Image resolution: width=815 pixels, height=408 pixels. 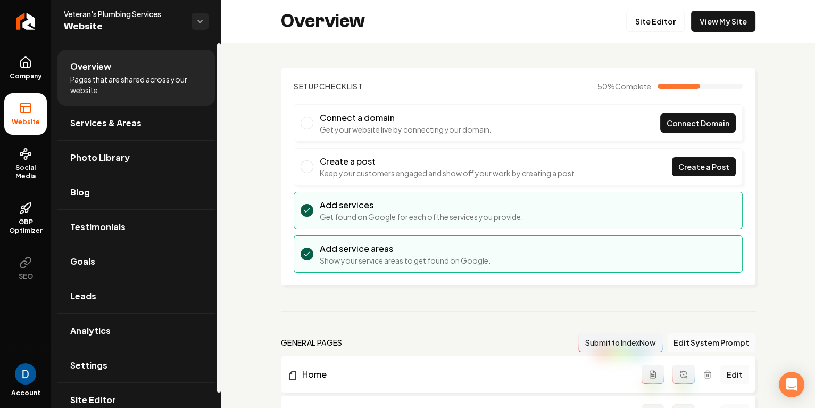 What do you see at coordinates (792, 384) in the screenshot?
I see `div: Open Intercom Messenger` at bounding box center [792, 384].